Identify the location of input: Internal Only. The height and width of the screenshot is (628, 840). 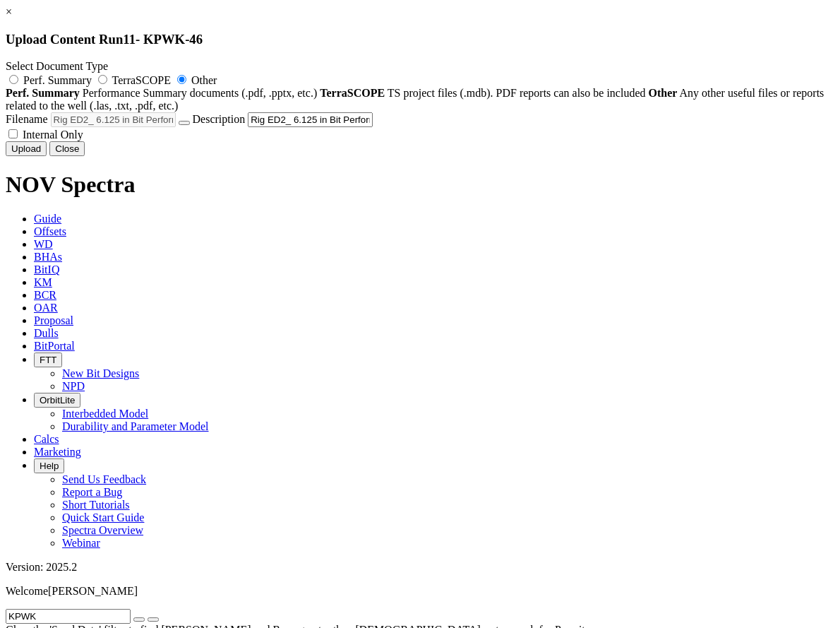
(13, 134).